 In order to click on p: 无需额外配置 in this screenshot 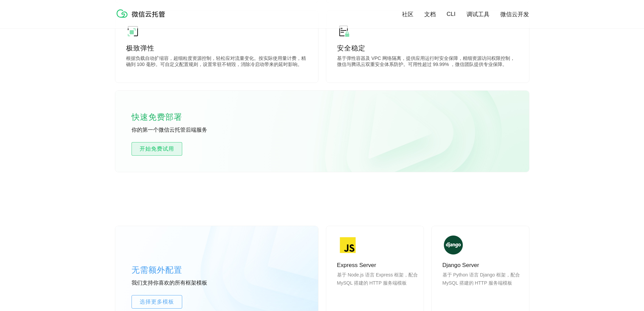, I will do `click(182, 270)`.